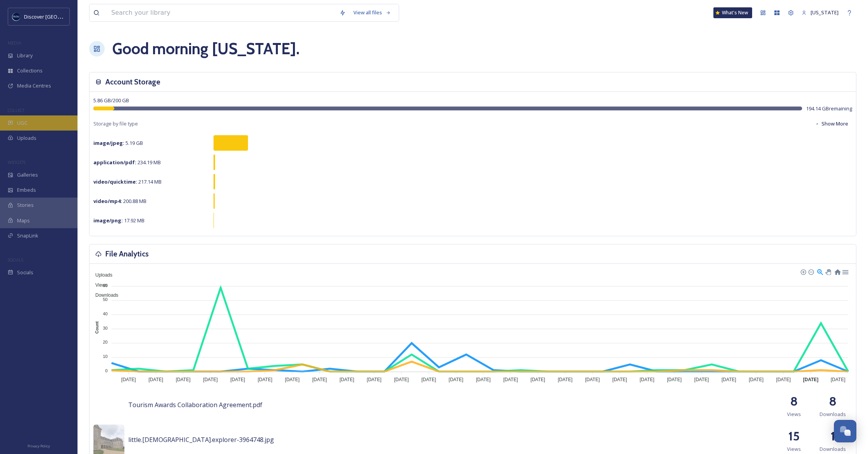 The width and height of the screenshot is (868, 454). I want to click on span: Stories, so click(25, 205).